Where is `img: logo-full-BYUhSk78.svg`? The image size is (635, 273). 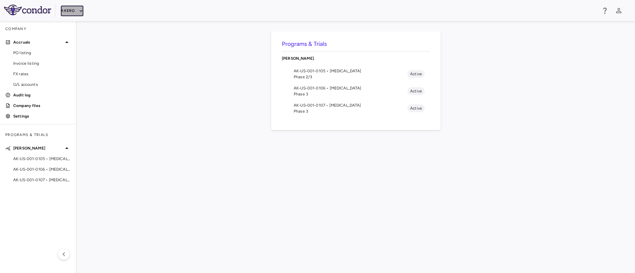
img: logo-full-BYUhSk78.svg is located at coordinates (27, 10).